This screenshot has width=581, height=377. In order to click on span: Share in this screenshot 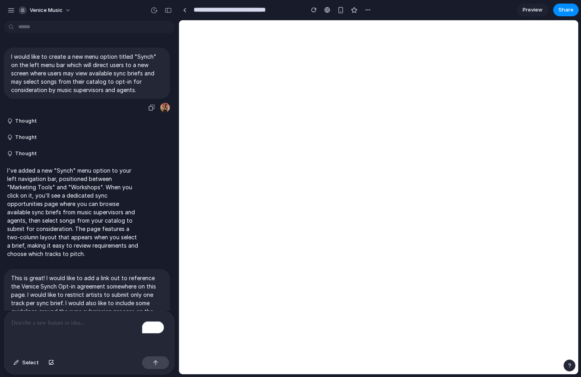, I will do `click(566, 10)`.